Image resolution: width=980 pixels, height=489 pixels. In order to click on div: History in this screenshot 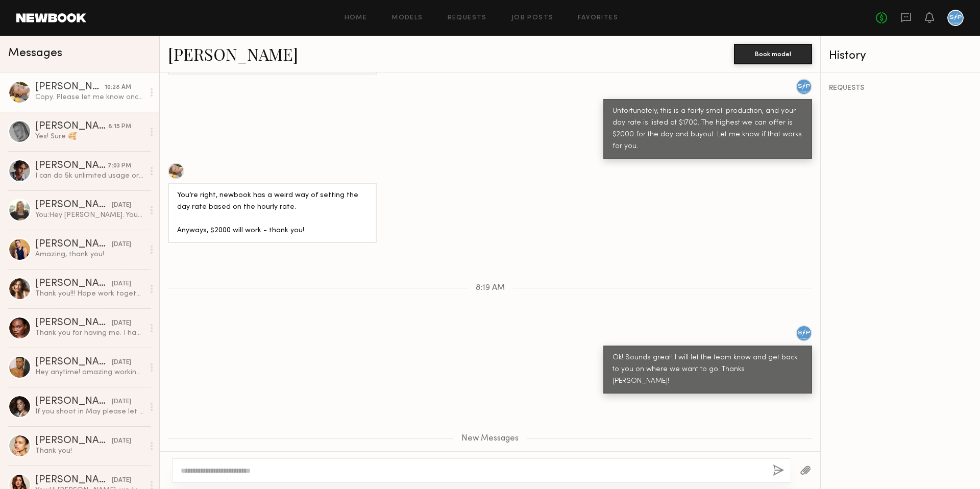, I will do `click(900, 55)`.